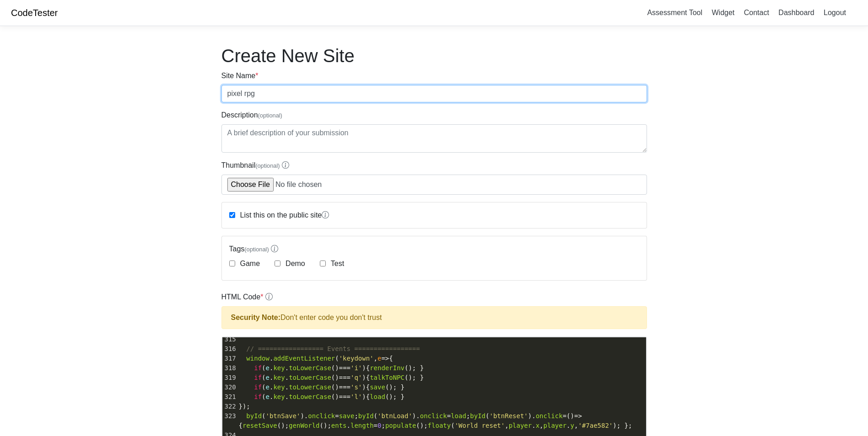  Describe the element at coordinates (229, 378) in the screenshot. I see `div: 319` at that location.